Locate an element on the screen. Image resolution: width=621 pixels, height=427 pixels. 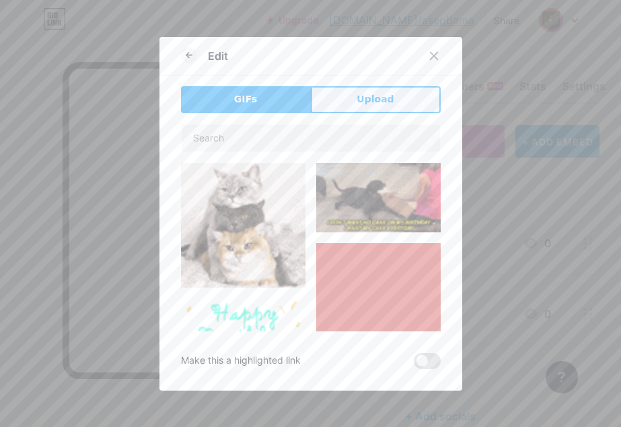
div: Make this a highlighted link is located at coordinates (241, 361).